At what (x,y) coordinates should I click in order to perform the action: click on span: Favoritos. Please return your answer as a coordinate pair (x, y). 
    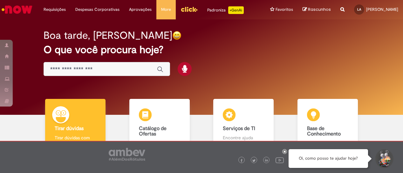
    Looking at the image, I should click on (284, 10).